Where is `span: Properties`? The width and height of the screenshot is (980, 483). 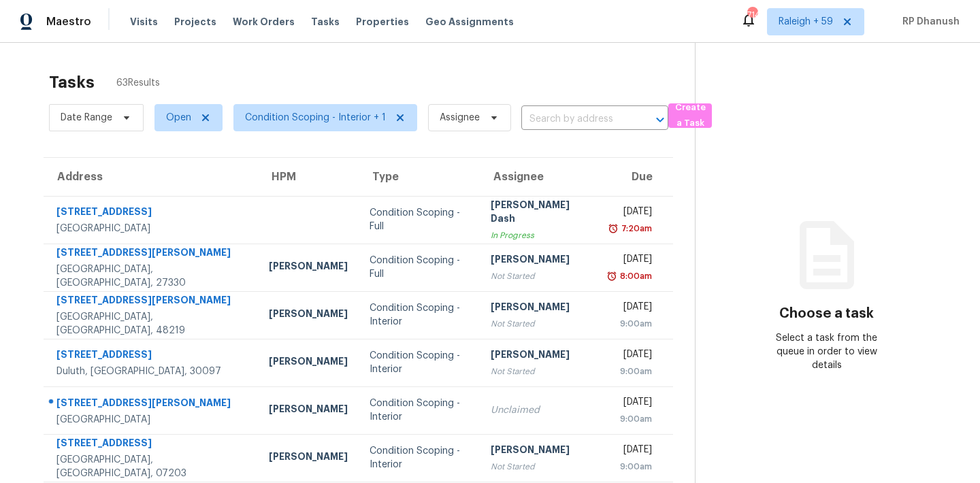 span: Properties is located at coordinates (382, 22).